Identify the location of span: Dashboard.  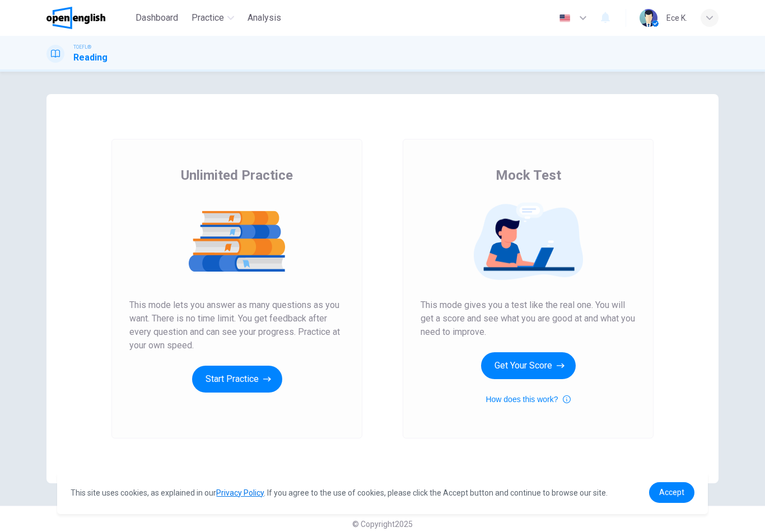
(156, 18).